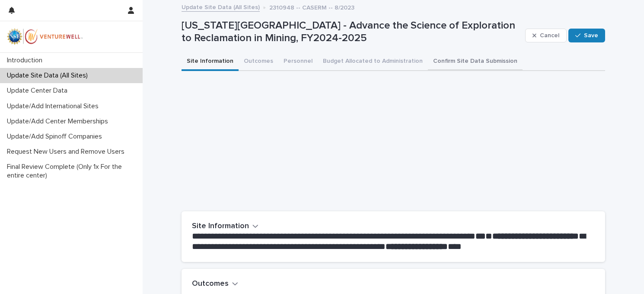 This screenshot has width=644, height=294. Describe the element at coordinates (221, 7) in the screenshot. I see `a: Update Site Data (All Sites)` at that location.